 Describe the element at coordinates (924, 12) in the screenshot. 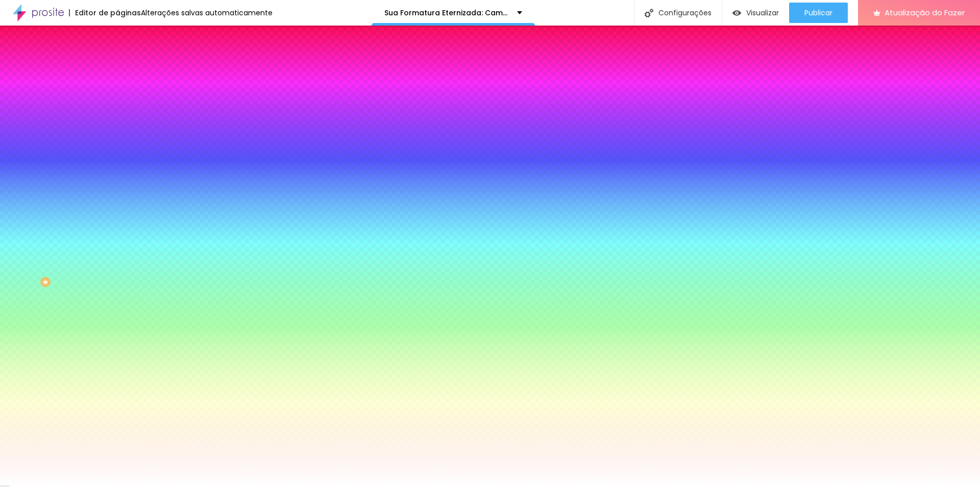

I see `font: Atualização do Fazer` at that location.